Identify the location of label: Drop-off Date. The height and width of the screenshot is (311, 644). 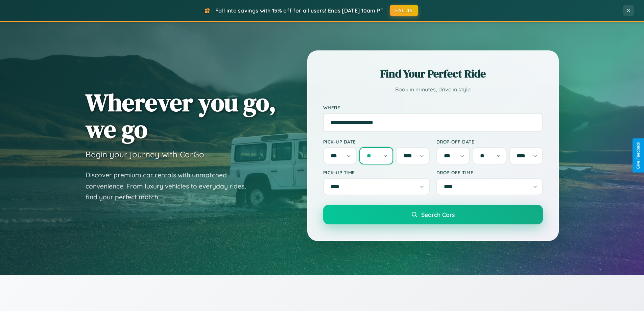
(490, 141).